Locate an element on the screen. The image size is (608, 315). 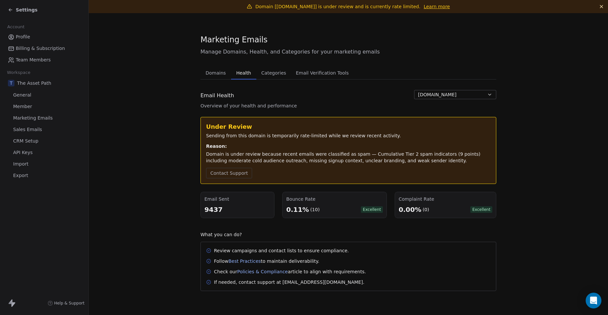
span: Billing & Subscription is located at coordinates (40, 48).